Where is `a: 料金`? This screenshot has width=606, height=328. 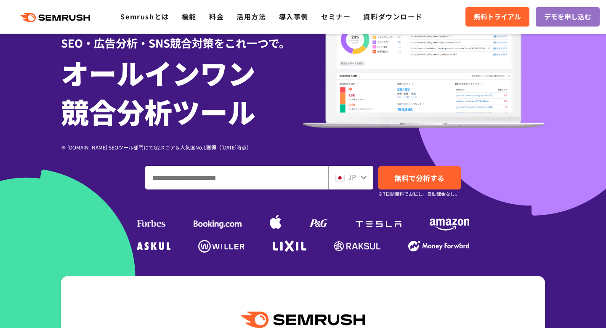
a: 料金 is located at coordinates (216, 16).